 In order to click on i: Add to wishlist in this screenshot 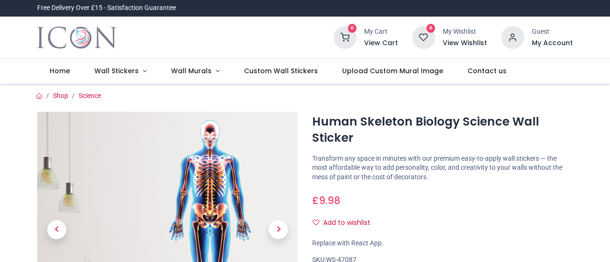, I will do `click(316, 223)`.